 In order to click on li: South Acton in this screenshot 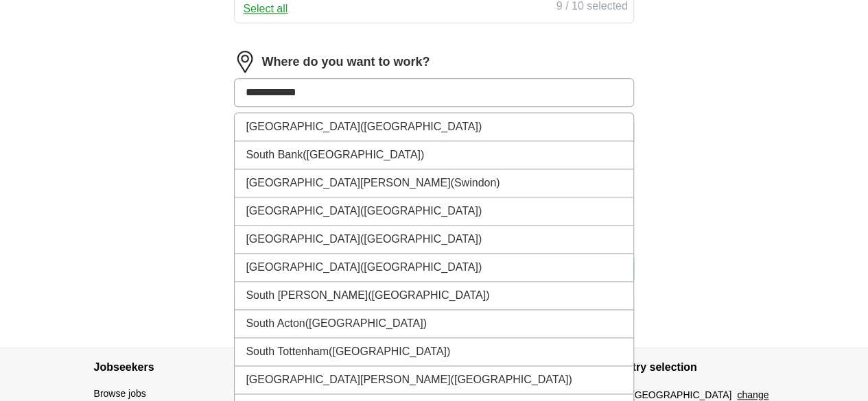, I will do `click(434, 324)`.